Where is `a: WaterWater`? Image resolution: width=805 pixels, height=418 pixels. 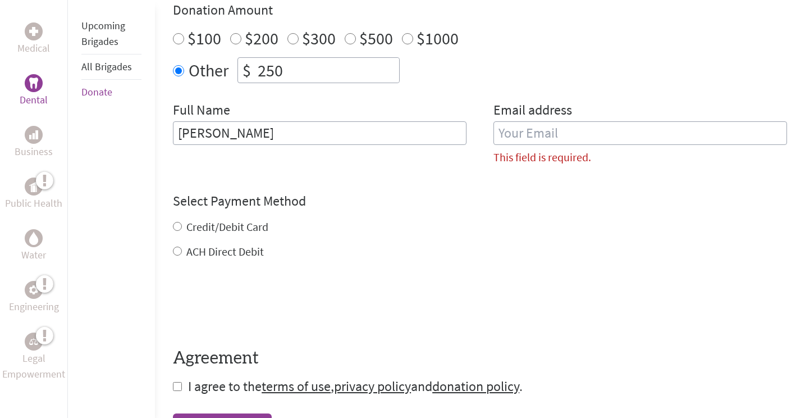 a: WaterWater is located at coordinates (34, 246).